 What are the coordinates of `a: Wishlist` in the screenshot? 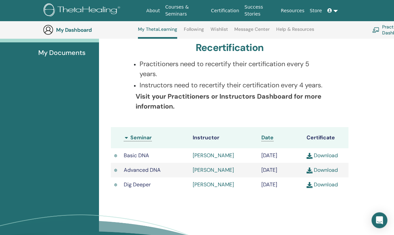 It's located at (219, 32).